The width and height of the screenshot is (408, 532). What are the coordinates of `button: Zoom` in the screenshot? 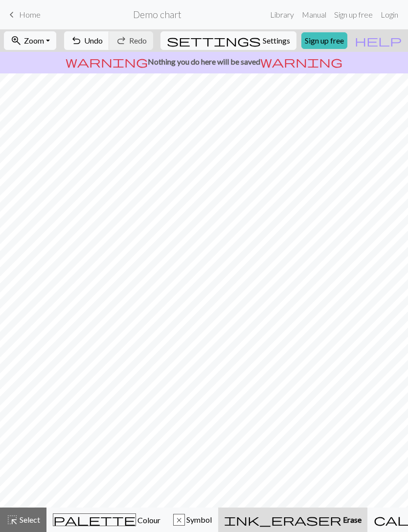 It's located at (30, 40).